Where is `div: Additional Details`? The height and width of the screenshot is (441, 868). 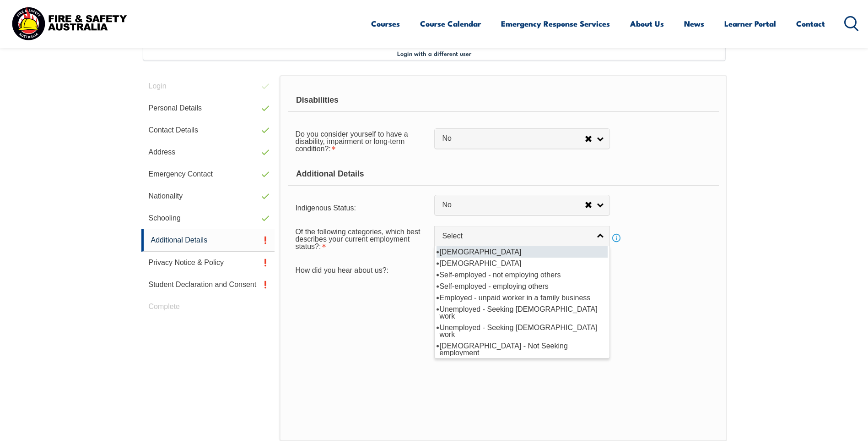 div: Additional Details is located at coordinates (503, 174).